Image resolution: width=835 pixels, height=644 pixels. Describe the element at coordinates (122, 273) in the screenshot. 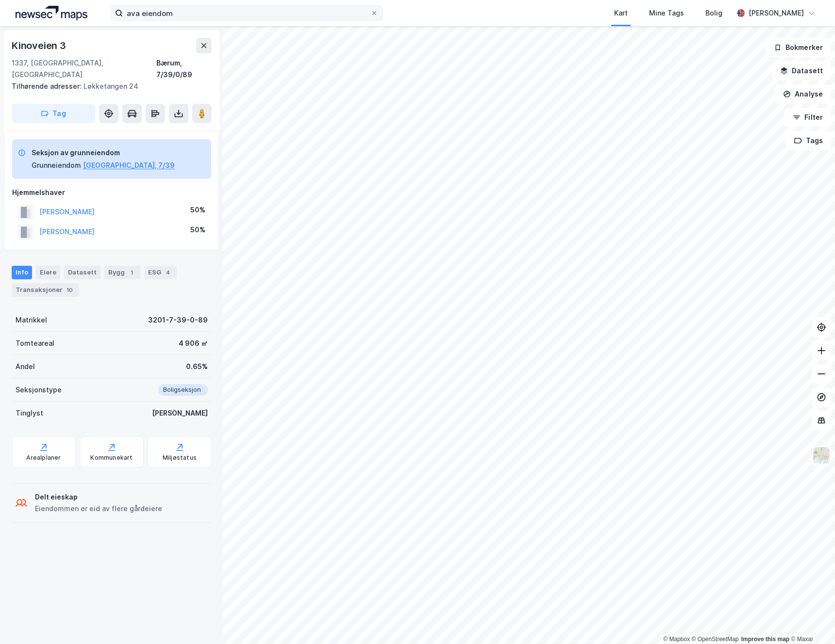

I see `div: Bygg` at that location.